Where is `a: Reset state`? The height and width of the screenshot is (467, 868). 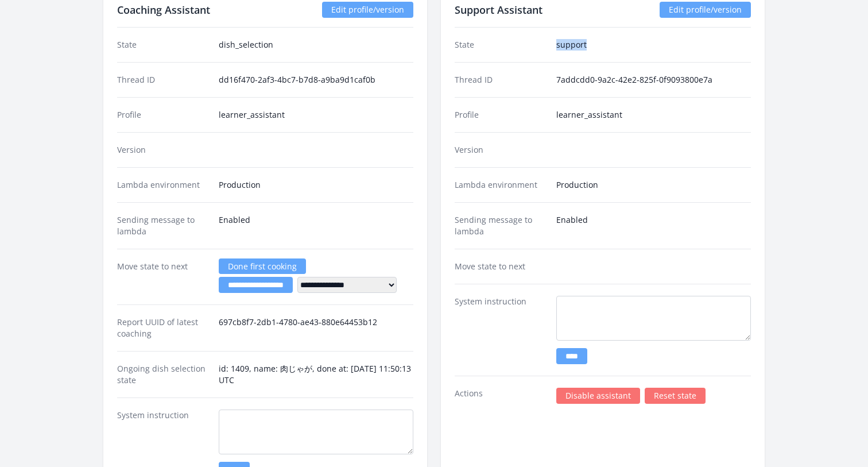
a: Reset state is located at coordinates (676, 396).